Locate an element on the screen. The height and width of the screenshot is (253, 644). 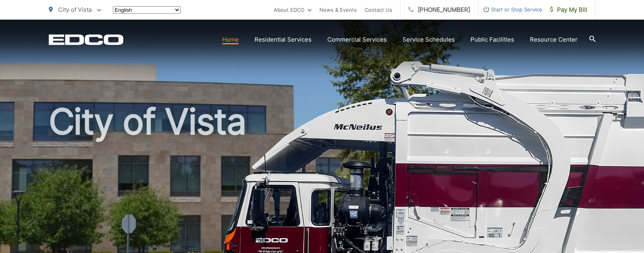
a: About EDCO is located at coordinates (293, 9).